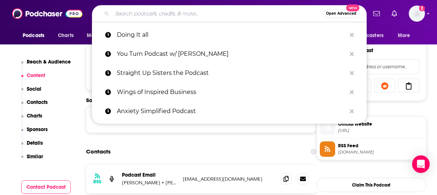 The width and height of the screenshot is (437, 195). What do you see at coordinates (98, 151) in the screenshot?
I see `h2: Contacts` at bounding box center [98, 151].